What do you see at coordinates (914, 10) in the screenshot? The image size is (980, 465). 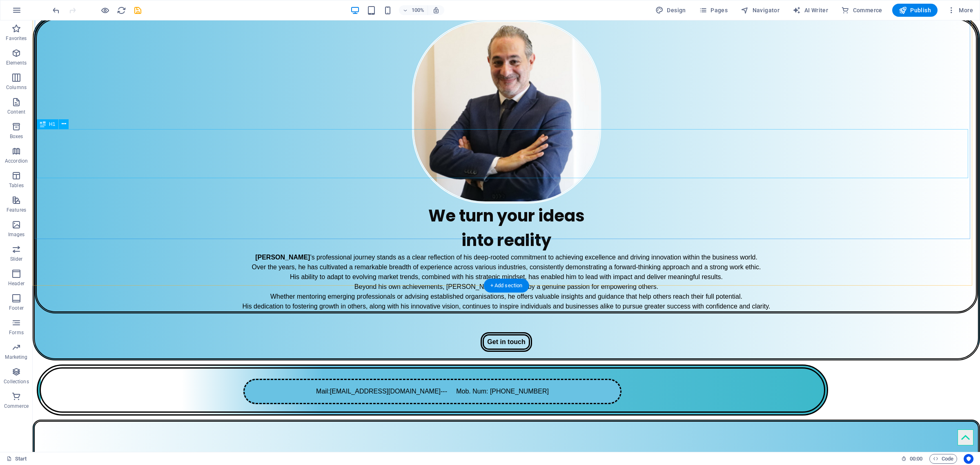 I see `span: Publish` at bounding box center [914, 10].